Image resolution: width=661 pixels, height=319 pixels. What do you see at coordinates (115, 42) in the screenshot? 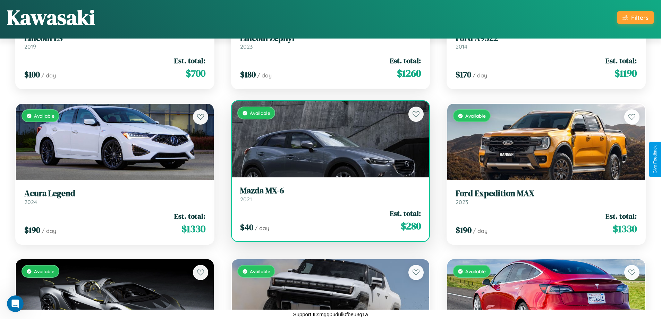
I see `a: Lincoln LS2019` at bounding box center [115, 42].